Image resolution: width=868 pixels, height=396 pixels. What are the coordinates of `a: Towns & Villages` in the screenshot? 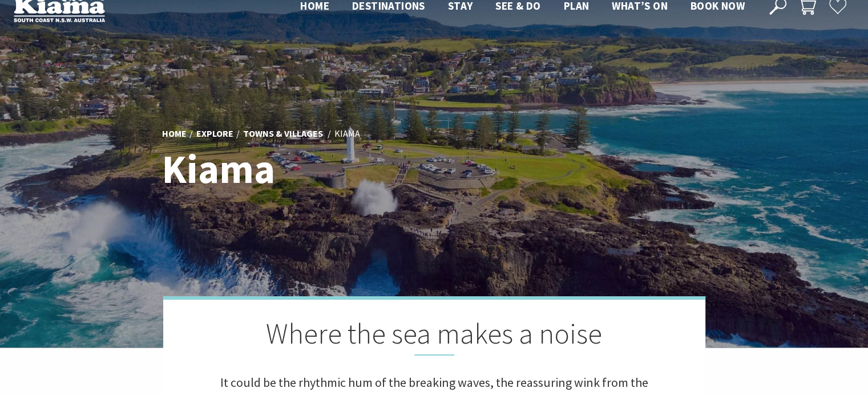 It's located at (283, 134).